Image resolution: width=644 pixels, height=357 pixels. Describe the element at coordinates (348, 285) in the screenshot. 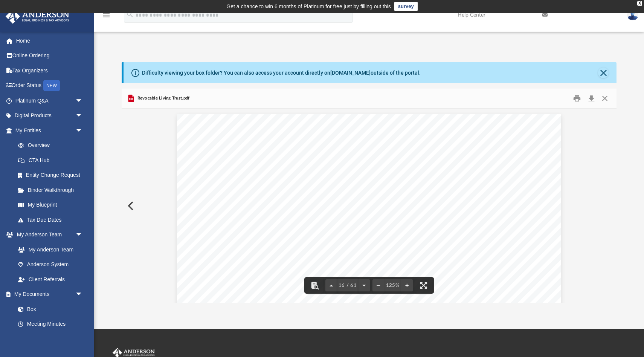

I see `button: 16 / 61` at that location.